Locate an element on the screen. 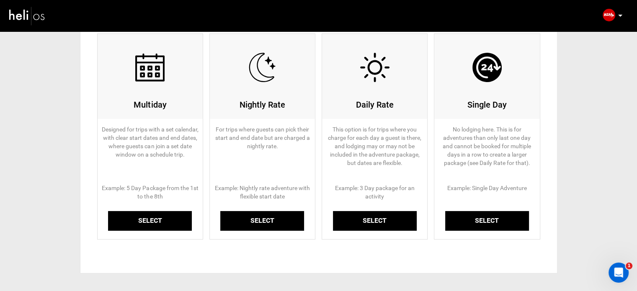  p: Example: Single Day Adventure is located at coordinates (487, 192).